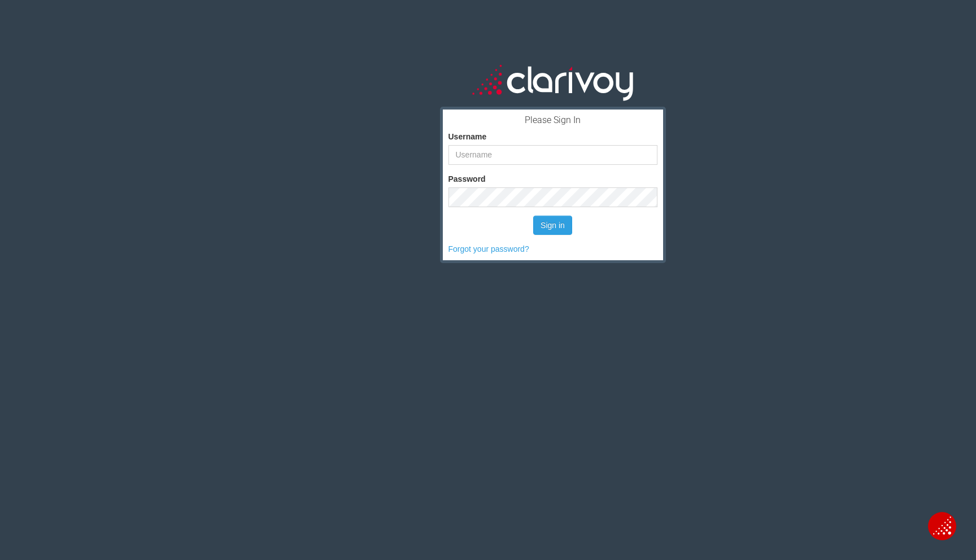  What do you see at coordinates (488, 249) in the screenshot?
I see `a: Forgot your password?` at bounding box center [488, 249].